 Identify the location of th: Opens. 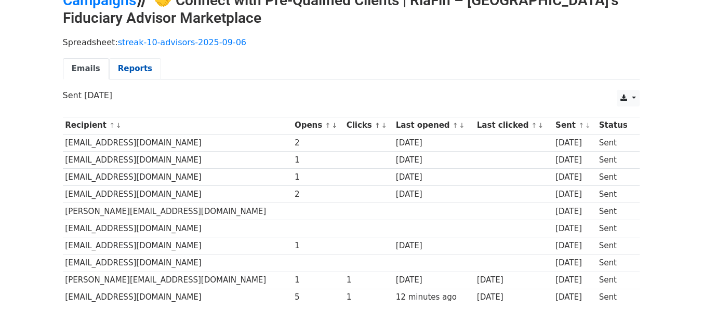
(318, 125).